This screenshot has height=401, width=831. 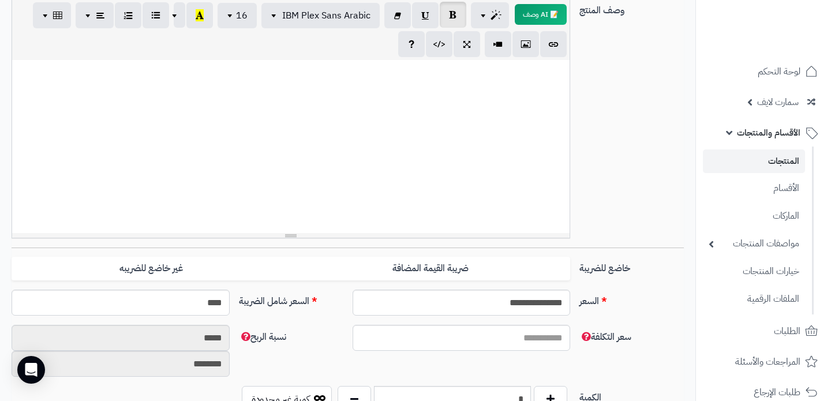 What do you see at coordinates (786, 43) in the screenshot?
I see `img: logo-2.png` at bounding box center [786, 43].